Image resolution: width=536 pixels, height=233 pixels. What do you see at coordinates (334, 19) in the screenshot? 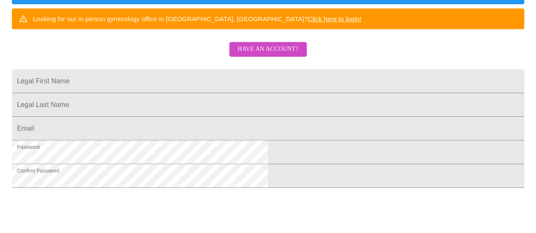
I see `a: Click here to login!` at bounding box center [334, 19].